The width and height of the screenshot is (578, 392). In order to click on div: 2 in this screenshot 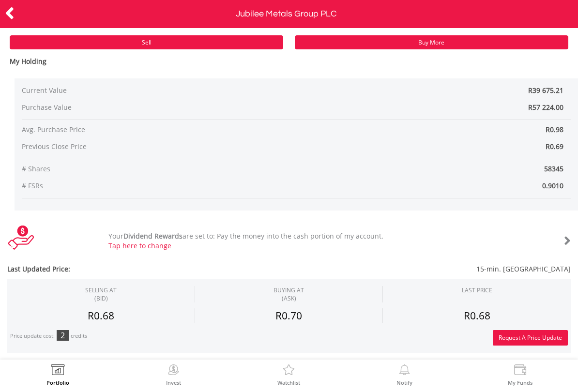, I will do `click(62, 336)`.